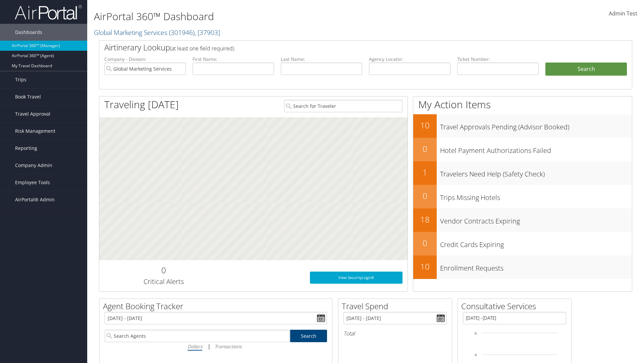  What do you see at coordinates (476, 355) in the screenshot?
I see `tspan: 4` at bounding box center [476, 355].